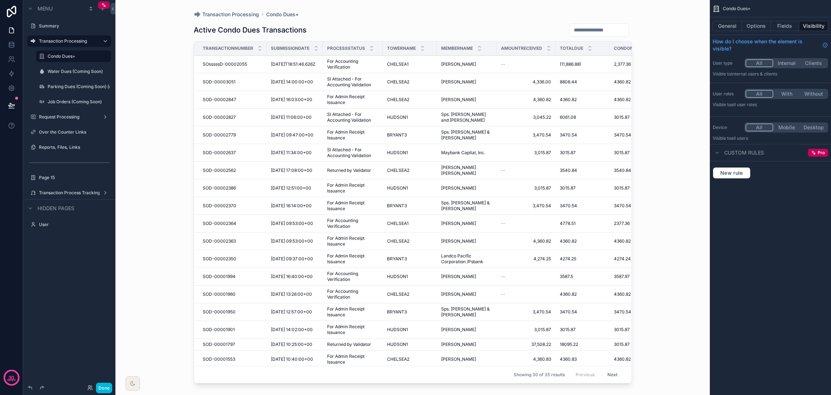  I want to click on span: Returned by Validator, so click(349, 170).